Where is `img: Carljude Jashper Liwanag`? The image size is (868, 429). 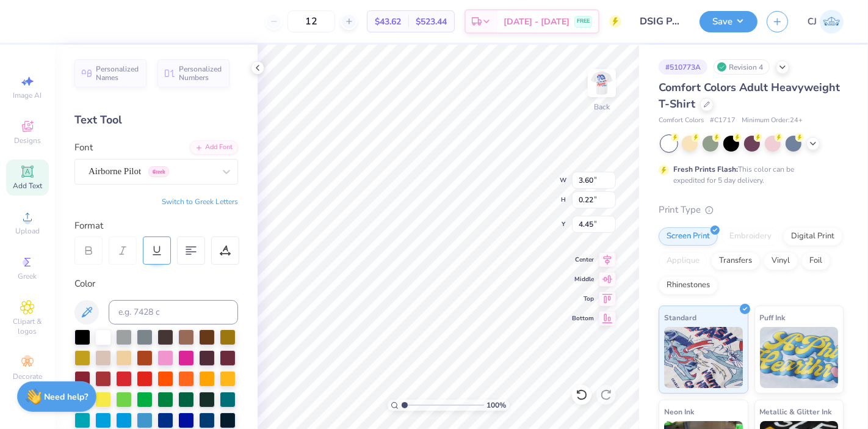 img: Carljude Jashper Liwanag is located at coordinates (831, 22).